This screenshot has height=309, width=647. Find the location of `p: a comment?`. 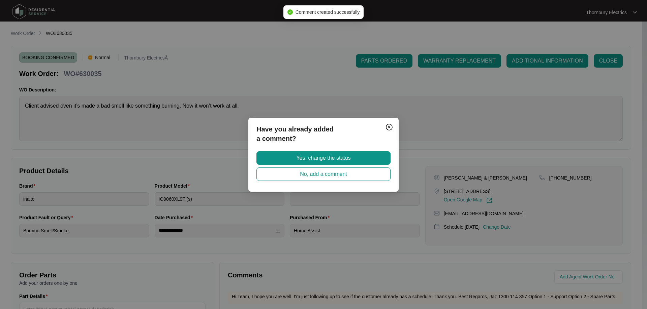

p: a comment? is located at coordinates (323, 139).